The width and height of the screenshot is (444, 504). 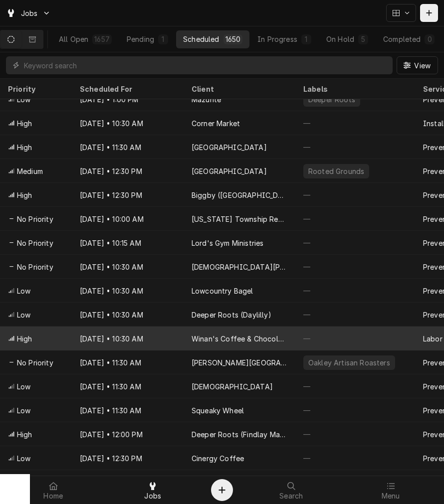 I want to click on div: Deeper Roots (Findlay Market), so click(x=240, y=434).